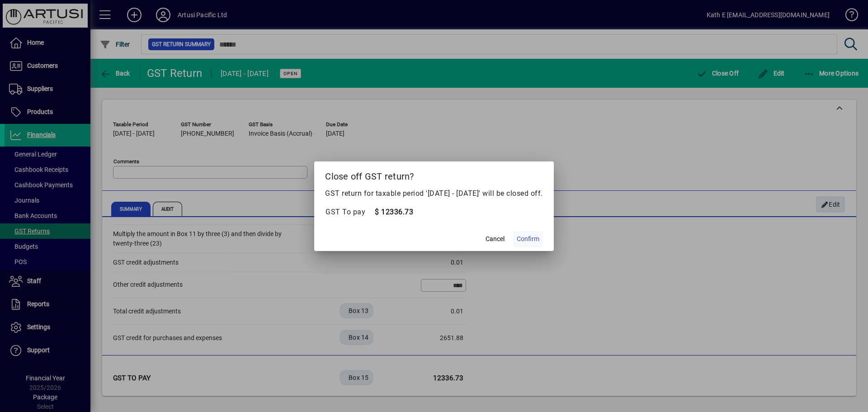 This screenshot has height=412, width=868. What do you see at coordinates (528, 239) in the screenshot?
I see `span: Confirm` at bounding box center [528, 239].